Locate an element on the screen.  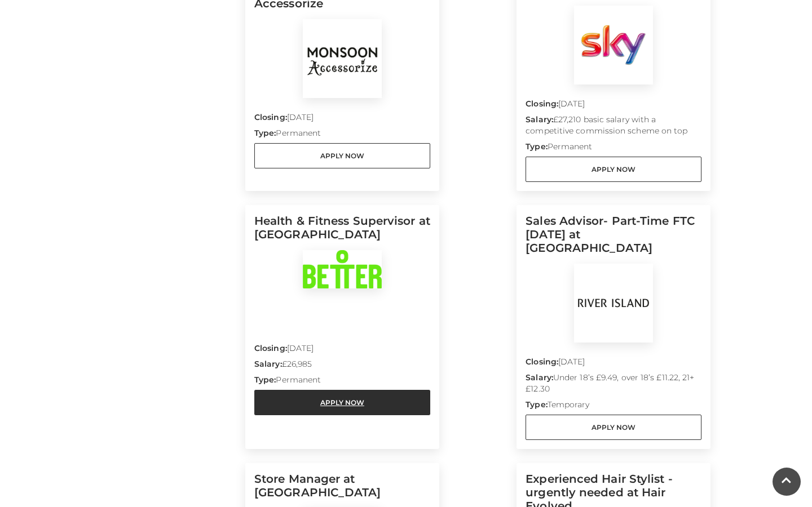
img: River Island is located at coordinates (613, 303).